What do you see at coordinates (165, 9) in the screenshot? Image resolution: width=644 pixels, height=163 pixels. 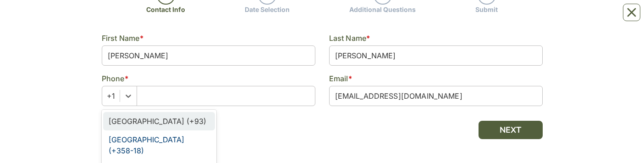 I see `div: Contact Info` at bounding box center [165, 9].